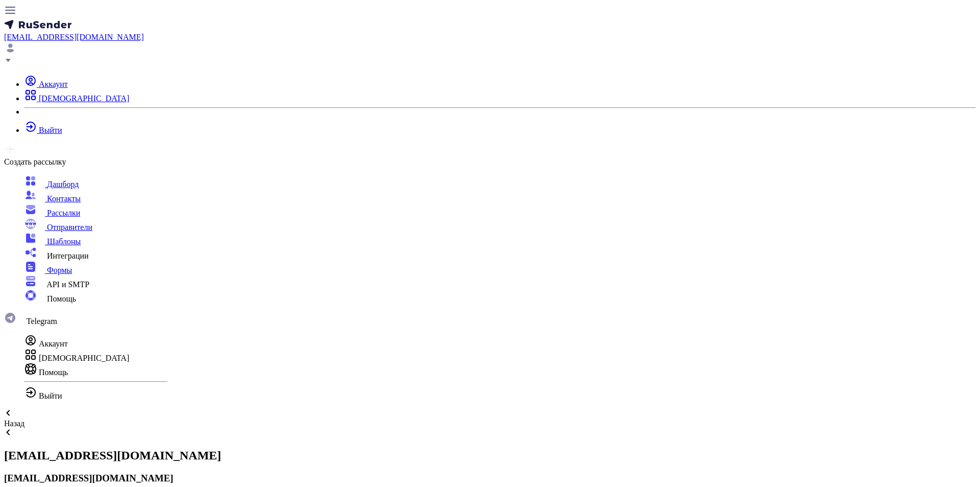 The height and width of the screenshot is (487, 980). Describe the element at coordinates (83, 182) in the screenshot. I see `a: Дашборд` at that location.